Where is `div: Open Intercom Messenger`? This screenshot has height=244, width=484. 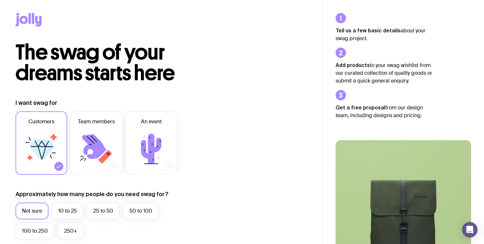
div: Open Intercom Messenger is located at coordinates (470, 230).